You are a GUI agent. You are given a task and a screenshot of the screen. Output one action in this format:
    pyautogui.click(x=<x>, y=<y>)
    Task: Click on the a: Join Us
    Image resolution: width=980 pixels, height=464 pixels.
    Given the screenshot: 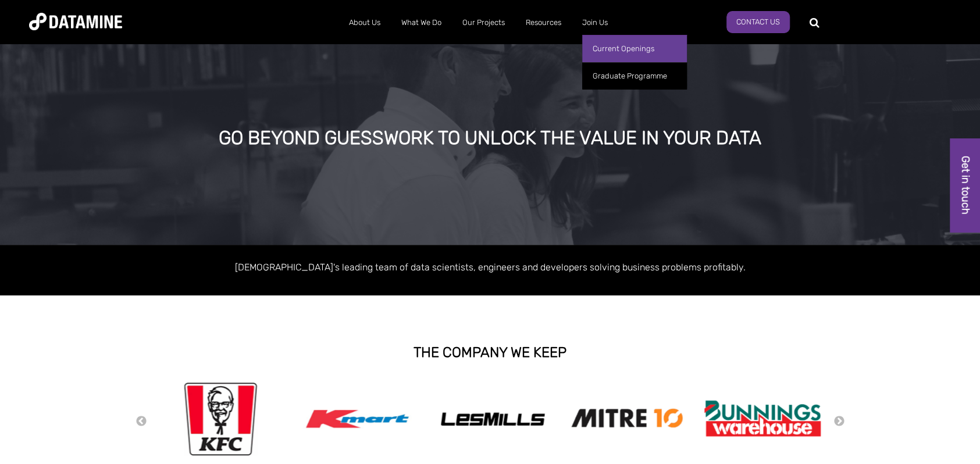 What is the action you would take?
    pyautogui.click(x=595, y=23)
    